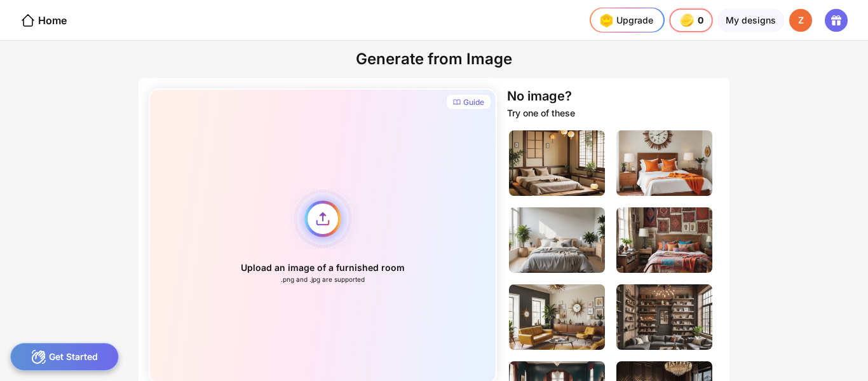 The width and height of the screenshot is (868, 381). What do you see at coordinates (664, 317) in the screenshot?
I see `img: livingRoomImage2.jpg` at bounding box center [664, 317].